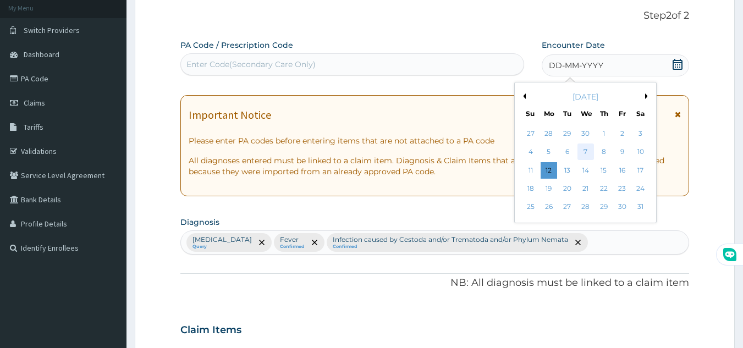  I want to click on p: NB: All diagnosis must be linked to a claim item, so click(435, 283).